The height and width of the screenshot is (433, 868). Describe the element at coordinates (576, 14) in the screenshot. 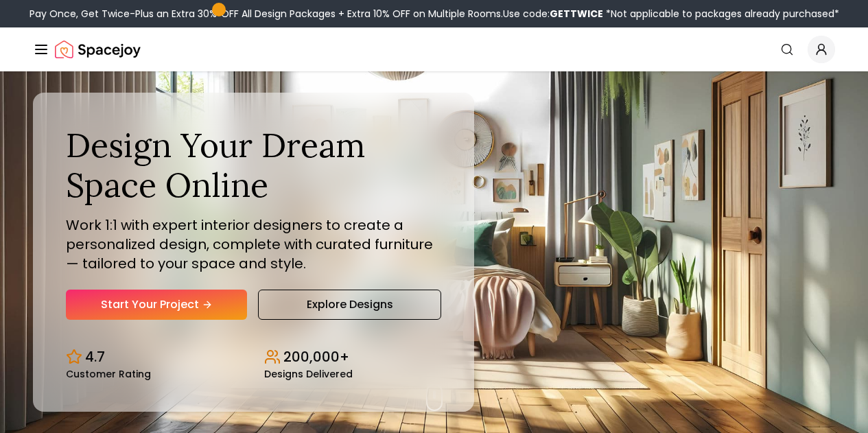

I see `b: GETTWICE` at that location.